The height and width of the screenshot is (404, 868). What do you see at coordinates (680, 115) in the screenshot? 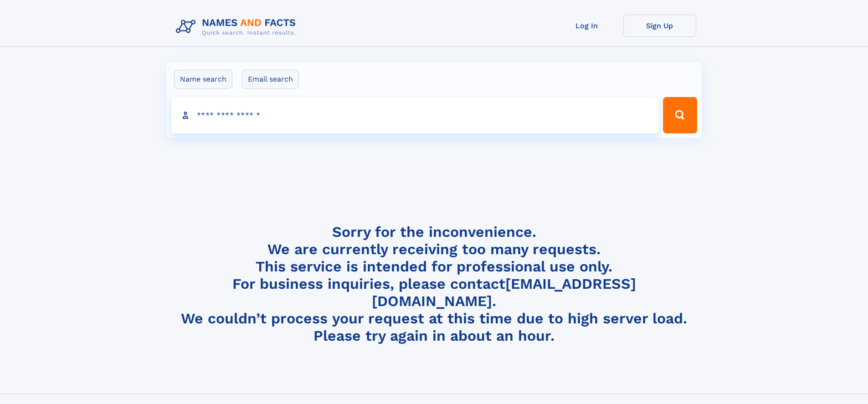
I see `button: Search Button` at bounding box center [680, 115].